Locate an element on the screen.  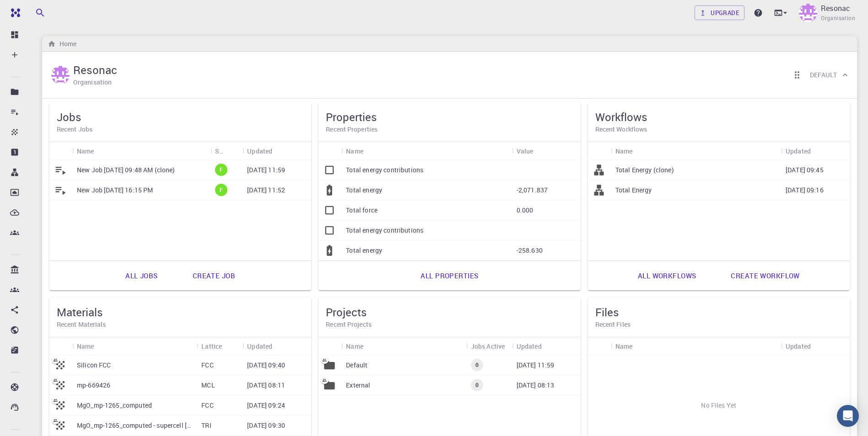
div: finished is located at coordinates (221, 169).